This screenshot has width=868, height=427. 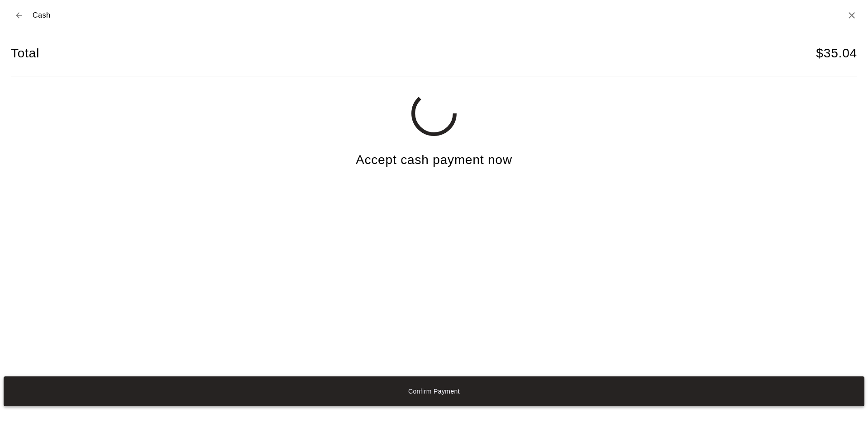 I want to click on h4: Accept cash payment now, so click(x=434, y=160).